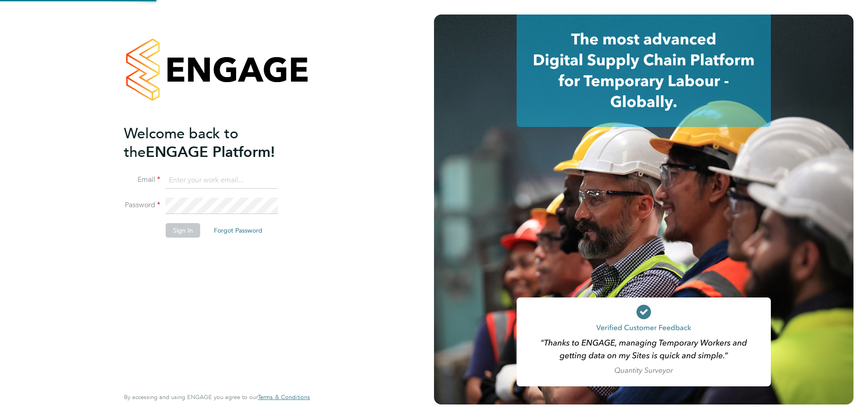 Image resolution: width=868 pixels, height=419 pixels. I want to click on a: Terms & Conditions, so click(284, 398).